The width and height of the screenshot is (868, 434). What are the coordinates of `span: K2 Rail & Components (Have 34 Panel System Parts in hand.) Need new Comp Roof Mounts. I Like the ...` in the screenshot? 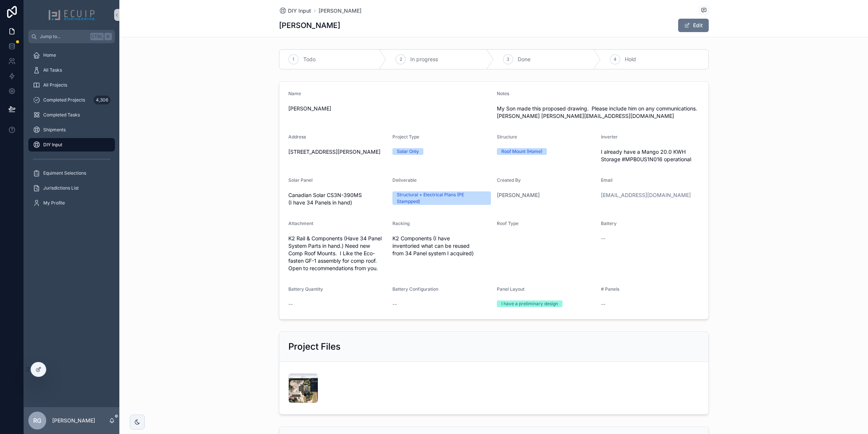 It's located at (338, 253).